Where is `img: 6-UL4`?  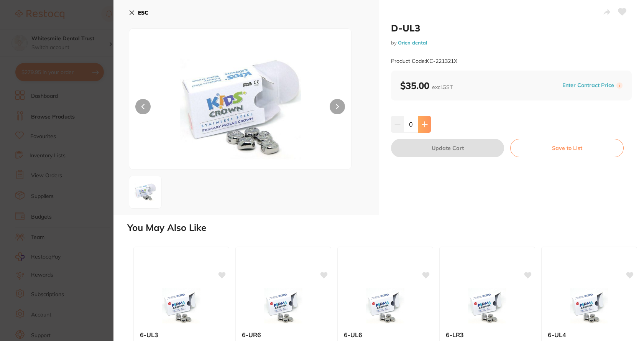
img: 6-UL4 is located at coordinates (589, 306).